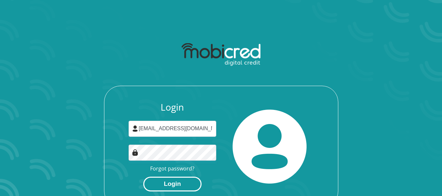  Describe the element at coordinates (172, 184) in the screenshot. I see `button: Login` at that location.